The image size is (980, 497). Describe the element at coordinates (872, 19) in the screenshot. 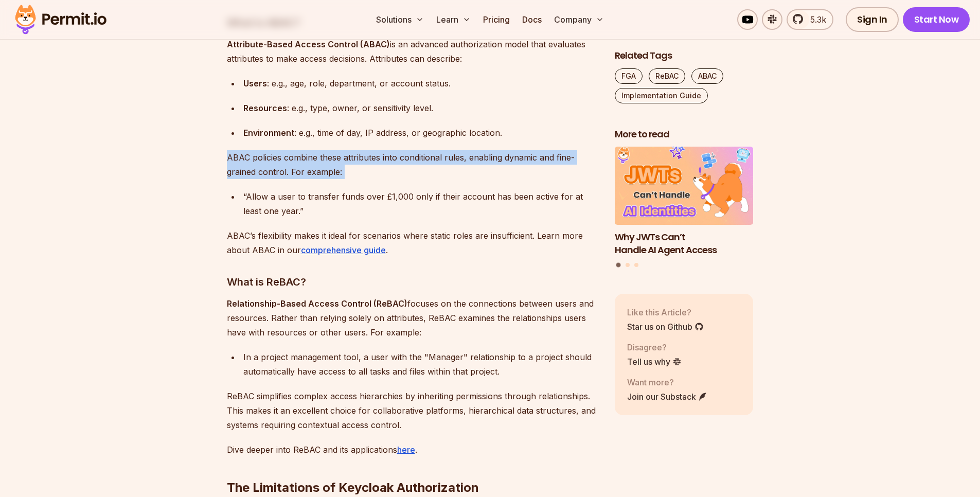

I see `a: Sign In` at that location.